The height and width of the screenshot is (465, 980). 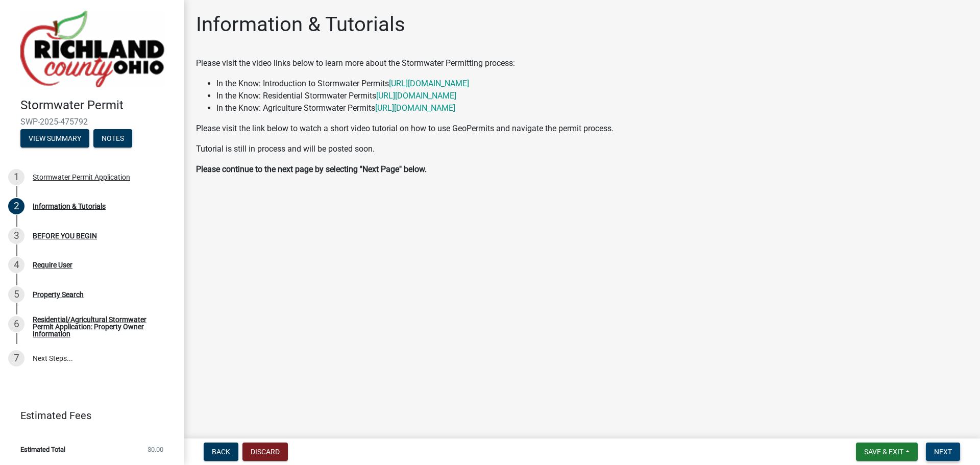 What do you see at coordinates (311, 169) in the screenshot?
I see `strong: Please continue to the next page by selecting "Next Page" below.` at bounding box center [311, 169].